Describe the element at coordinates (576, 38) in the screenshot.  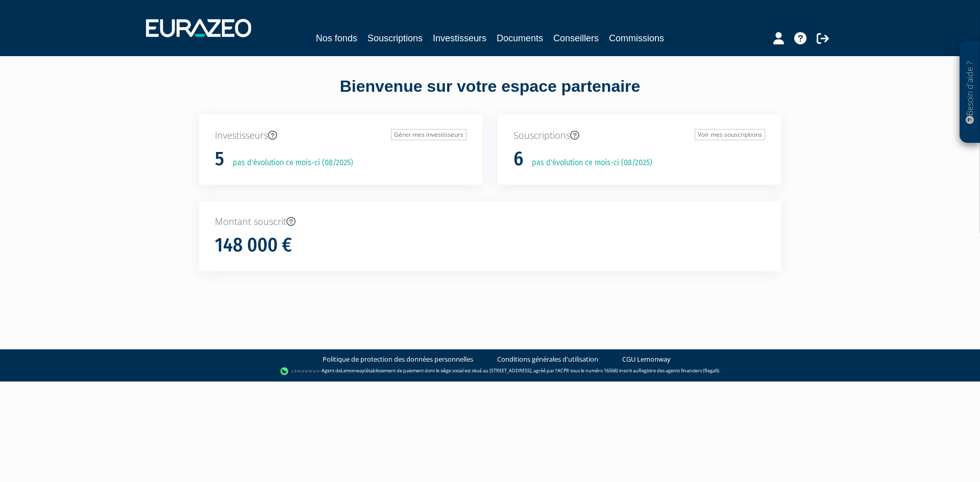
I see `a: Conseillers` at that location.